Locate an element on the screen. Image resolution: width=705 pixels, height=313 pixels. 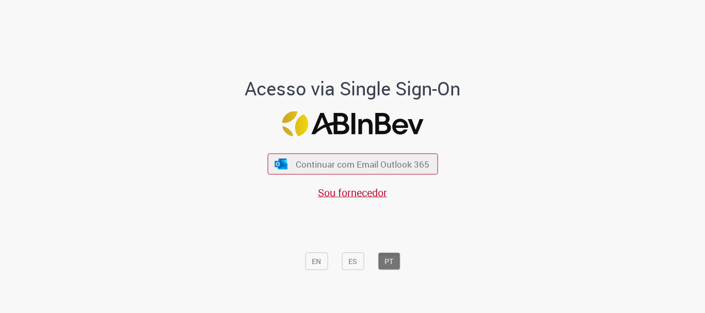
img: ícone Azure/Microsoft 360 is located at coordinates (281, 164).